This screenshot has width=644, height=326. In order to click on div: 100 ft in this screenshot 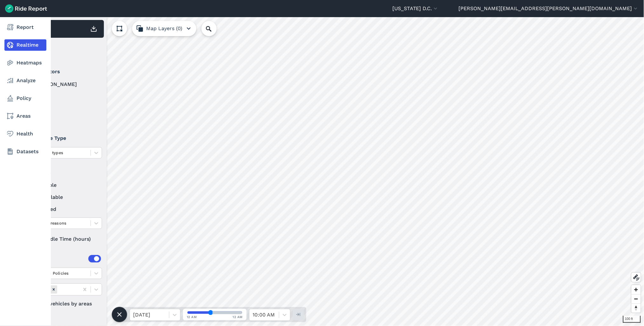, I will do `click(632, 319)`.